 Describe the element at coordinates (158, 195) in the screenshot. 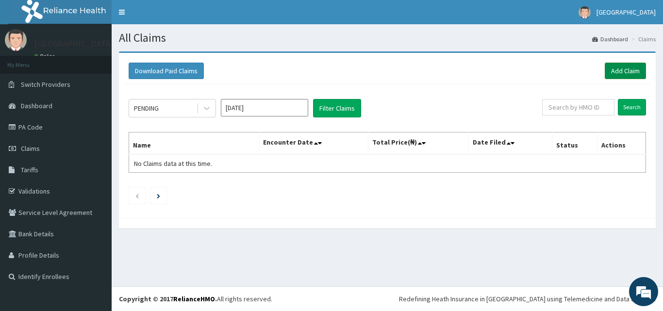

I see `a: Next page` at that location.